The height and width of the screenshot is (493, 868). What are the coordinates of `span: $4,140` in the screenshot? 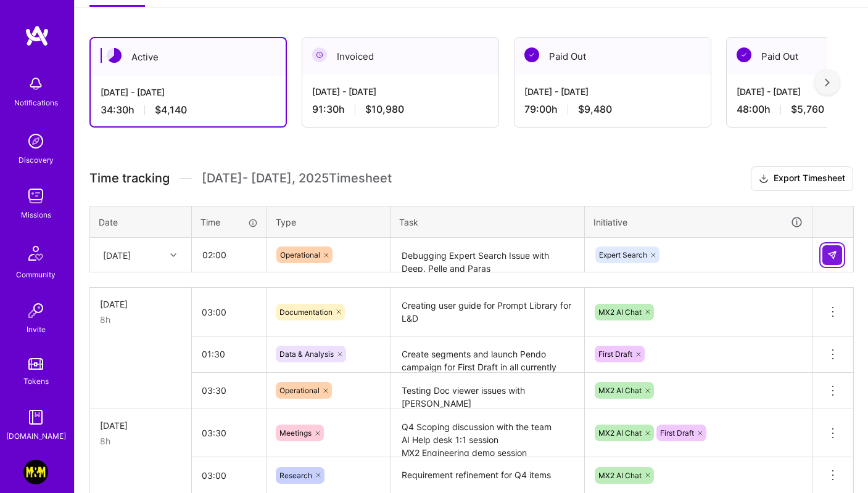 It's located at (171, 110).